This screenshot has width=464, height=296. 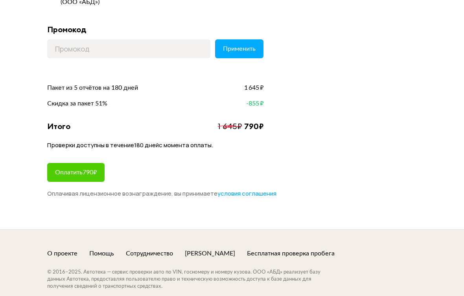 I want to click on span: Применить, so click(x=239, y=49).